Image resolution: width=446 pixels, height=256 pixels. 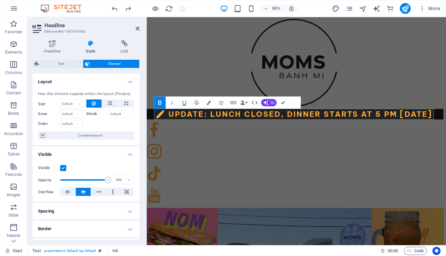 What do you see at coordinates (14, 251) in the screenshot?
I see `a: Click to cancel selection. Double-click to open Pages` at bounding box center [14, 251].